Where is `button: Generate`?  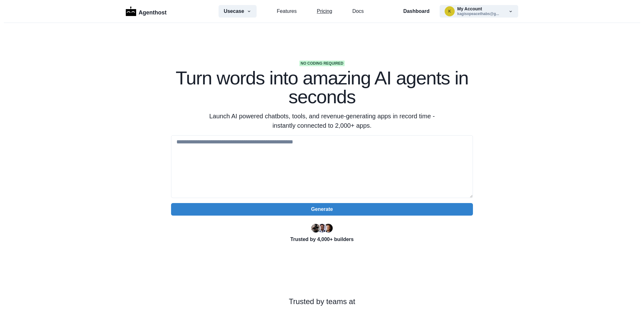 button: Generate is located at coordinates (322, 209).